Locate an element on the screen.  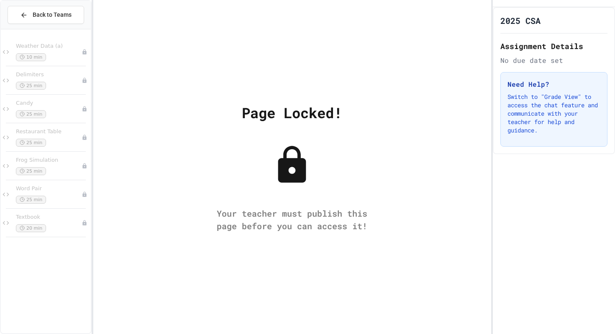
span: Restaurant Table is located at coordinates (49, 131).